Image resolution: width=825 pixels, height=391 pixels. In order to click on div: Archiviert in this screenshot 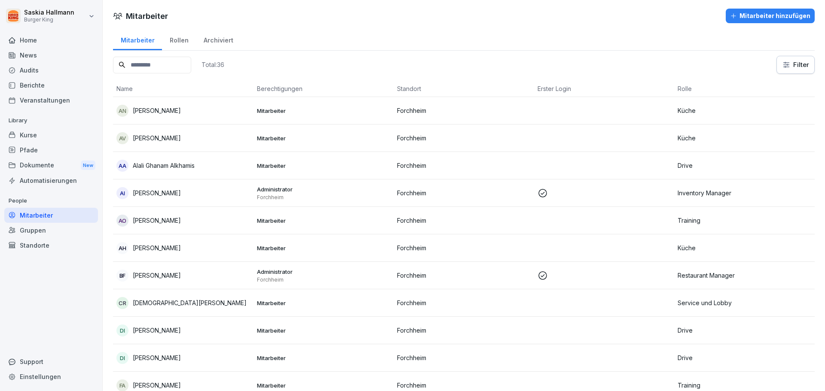, I will do `click(218, 39)`.